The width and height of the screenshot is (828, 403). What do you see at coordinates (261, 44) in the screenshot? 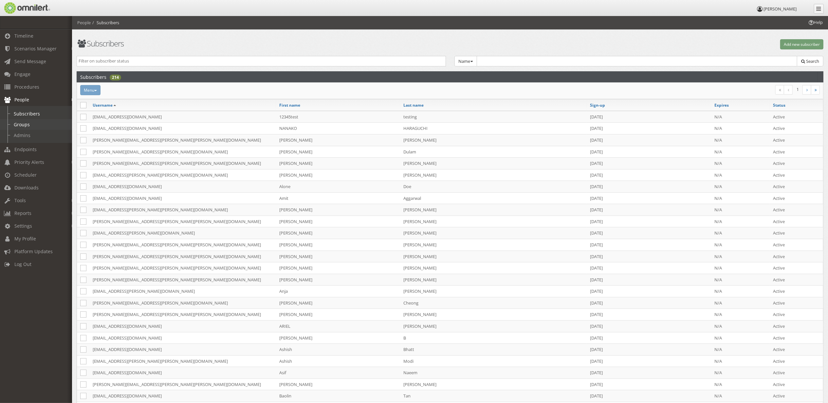
I see `h1: Subscribers` at bounding box center [261, 44].